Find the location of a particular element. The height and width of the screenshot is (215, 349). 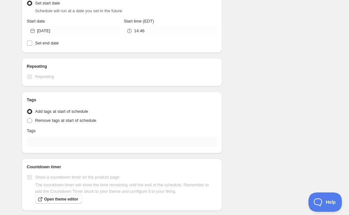

h2: Tags is located at coordinates (122, 100).